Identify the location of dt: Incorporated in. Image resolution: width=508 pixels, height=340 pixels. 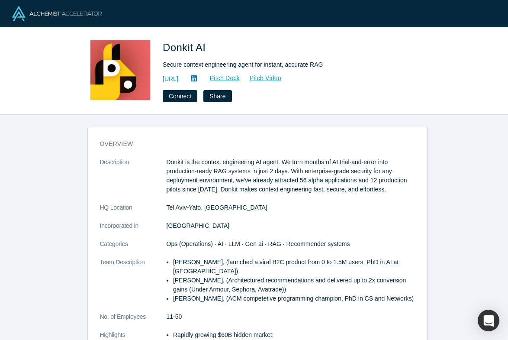
(133, 230).